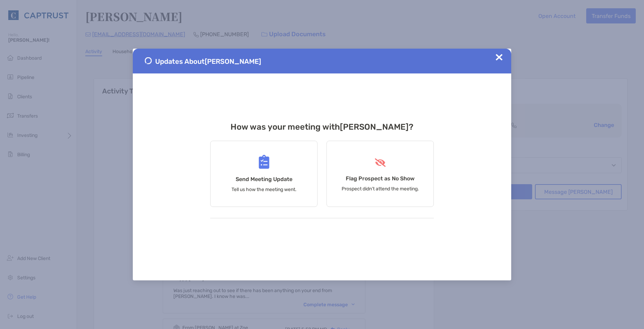 The width and height of the screenshot is (644, 329). What do you see at coordinates (148, 61) in the screenshot?
I see `img: Send Meeting Update 1` at bounding box center [148, 61].